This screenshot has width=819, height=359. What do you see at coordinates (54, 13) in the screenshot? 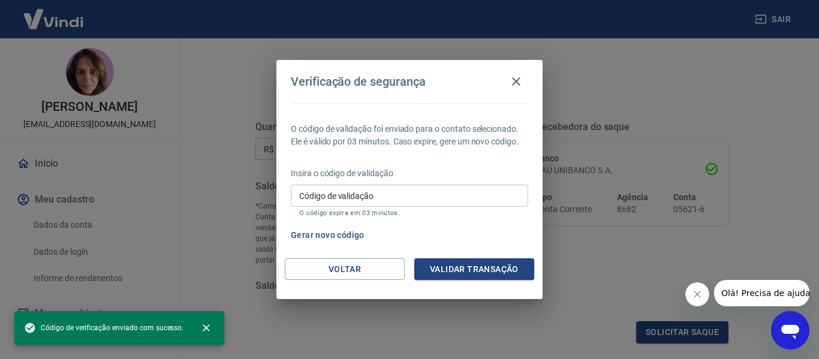
I see `span: Olá! Precisa de ajuda?` at bounding box center [54, 13].